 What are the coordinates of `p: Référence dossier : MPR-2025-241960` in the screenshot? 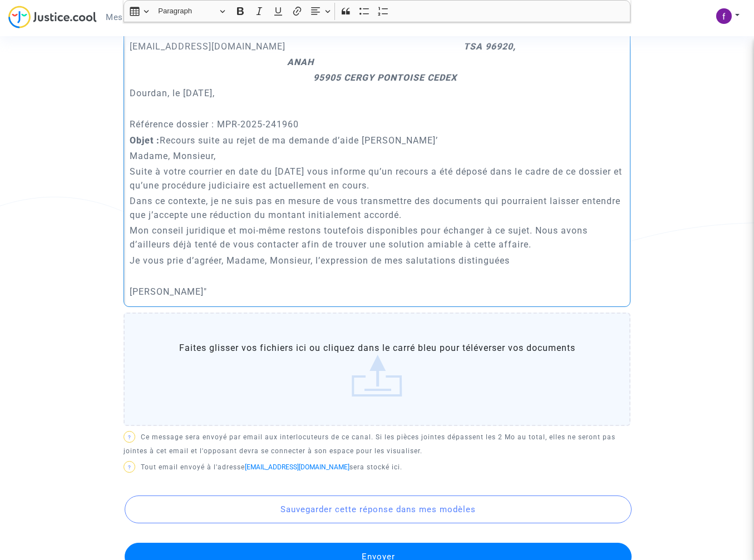 It's located at (377, 124).